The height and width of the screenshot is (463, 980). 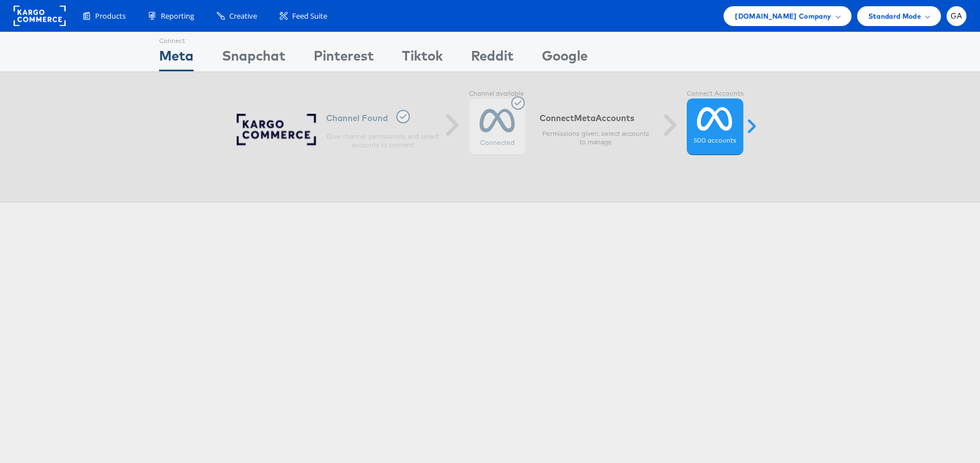 What do you see at coordinates (422, 58) in the screenshot?
I see `div: Tiktok` at bounding box center [422, 58].